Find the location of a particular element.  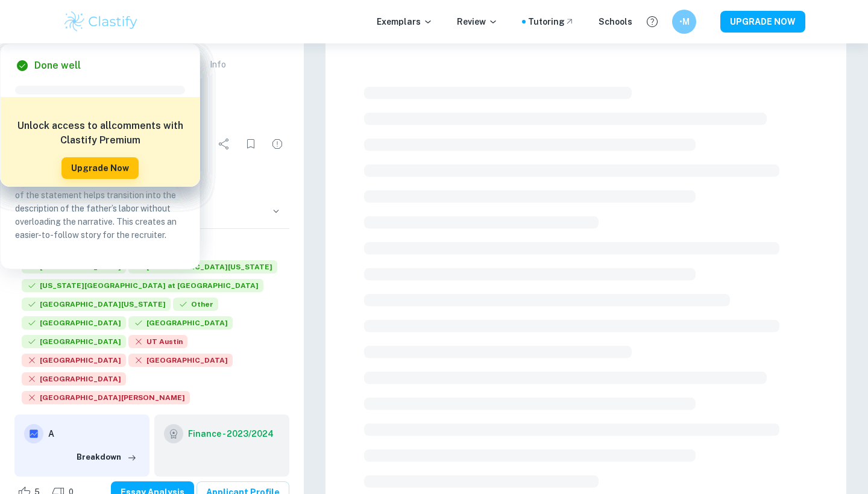

div: Rejected: Boston University is located at coordinates (73, 361).